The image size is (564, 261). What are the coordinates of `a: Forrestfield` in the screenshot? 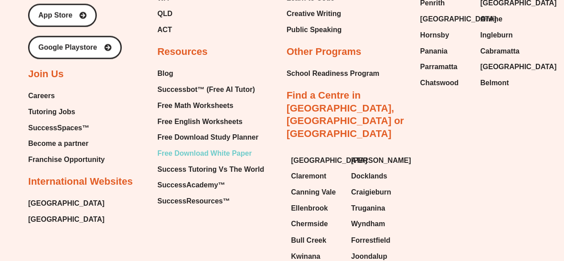 It's located at (376, 240).